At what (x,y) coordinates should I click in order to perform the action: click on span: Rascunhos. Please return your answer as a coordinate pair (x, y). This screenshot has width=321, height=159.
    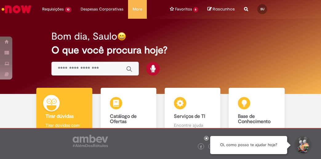
    Looking at the image, I should click on (224, 9).